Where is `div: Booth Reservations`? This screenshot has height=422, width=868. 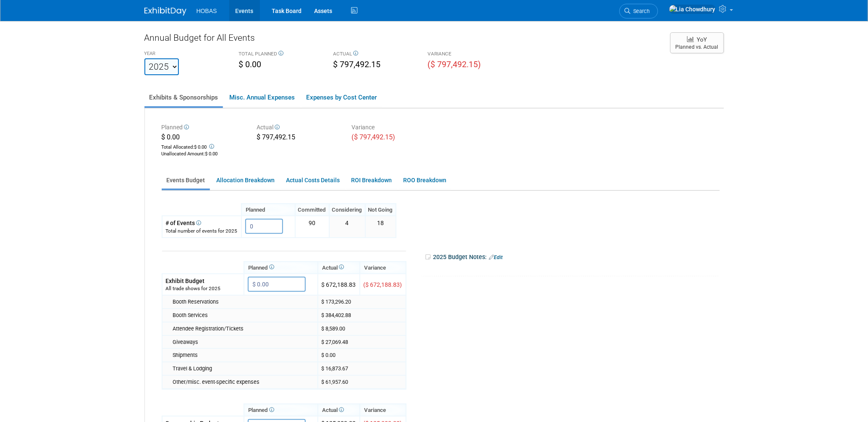
div: Booth Reservations is located at coordinates (244, 302).